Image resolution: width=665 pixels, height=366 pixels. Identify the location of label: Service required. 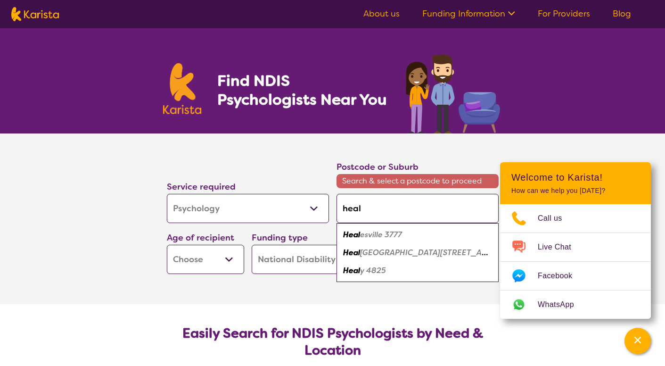
(201, 187).